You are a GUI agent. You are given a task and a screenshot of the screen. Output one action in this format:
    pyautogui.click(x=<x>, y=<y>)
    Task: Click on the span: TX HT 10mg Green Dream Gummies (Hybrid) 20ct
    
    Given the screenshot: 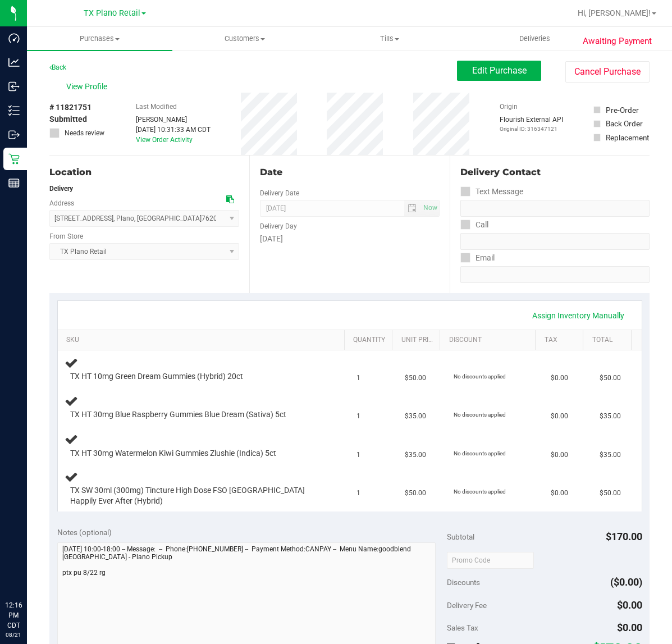 What is the action you would take?
    pyautogui.click(x=157, y=376)
    